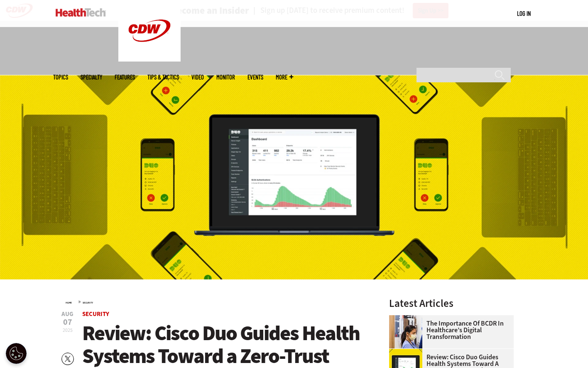 This screenshot has height=368, width=588. Describe the element at coordinates (408, 318) in the screenshot. I see `a: Doctors reviewing tablet` at that location.